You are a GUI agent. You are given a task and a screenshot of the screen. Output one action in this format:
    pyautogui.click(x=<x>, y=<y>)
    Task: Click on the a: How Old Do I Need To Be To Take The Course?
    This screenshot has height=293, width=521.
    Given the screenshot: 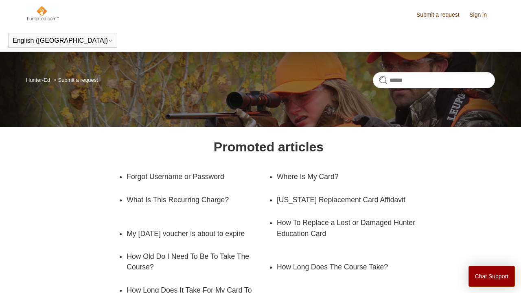 What is the action you would take?
    pyautogui.click(x=191, y=262)
    